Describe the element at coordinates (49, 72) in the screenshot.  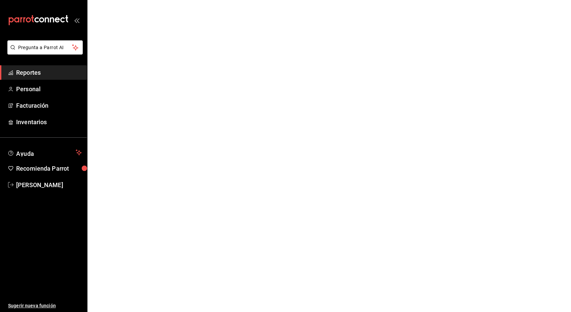
I see `span: Reportes` at that location.